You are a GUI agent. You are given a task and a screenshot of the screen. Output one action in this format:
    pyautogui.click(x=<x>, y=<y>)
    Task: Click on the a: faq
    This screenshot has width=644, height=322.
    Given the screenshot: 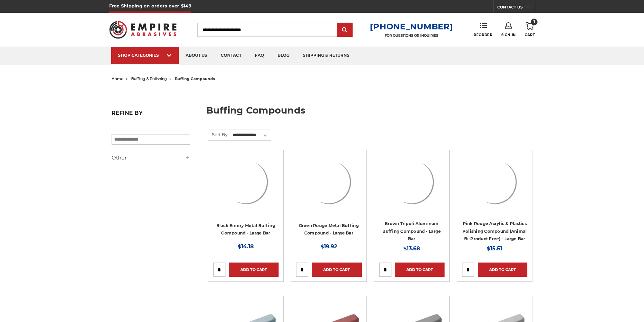 What is the action you would take?
    pyautogui.click(x=260, y=55)
    